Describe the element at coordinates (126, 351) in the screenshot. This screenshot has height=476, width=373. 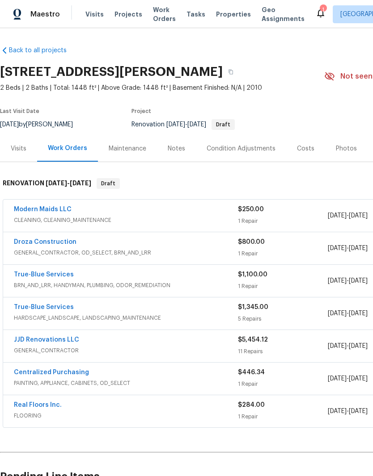
I see `span: GENERAL_CONTRACTOR` at that location.